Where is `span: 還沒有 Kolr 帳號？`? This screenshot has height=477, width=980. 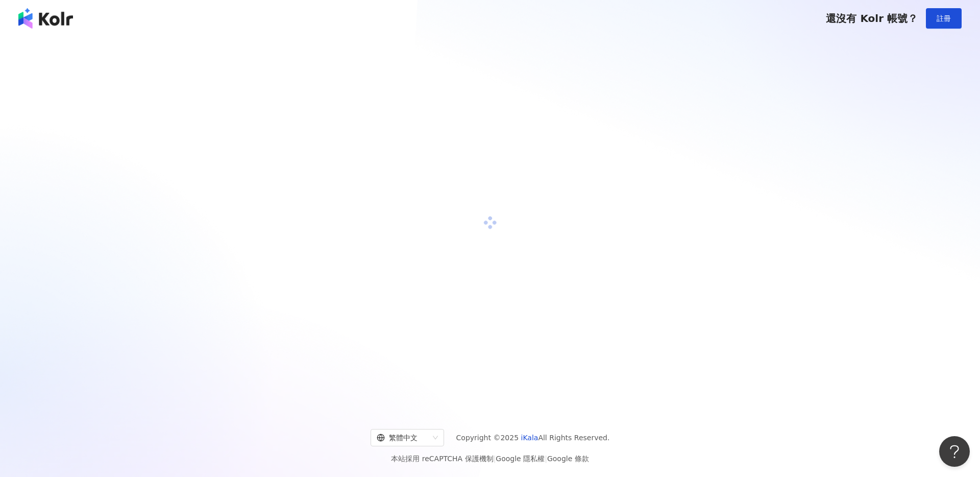
span: 還沒有 Kolr 帳號？ is located at coordinates (871, 18).